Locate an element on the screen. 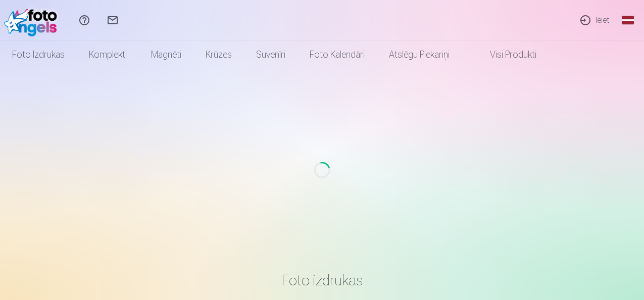 This screenshot has width=644, height=300. h3: Foto izdrukas is located at coordinates (322, 280).